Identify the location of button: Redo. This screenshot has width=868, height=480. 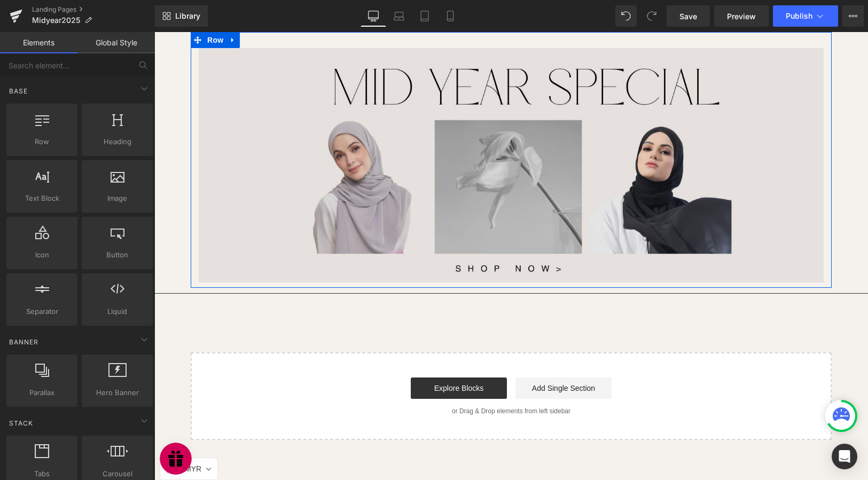
(652, 16).